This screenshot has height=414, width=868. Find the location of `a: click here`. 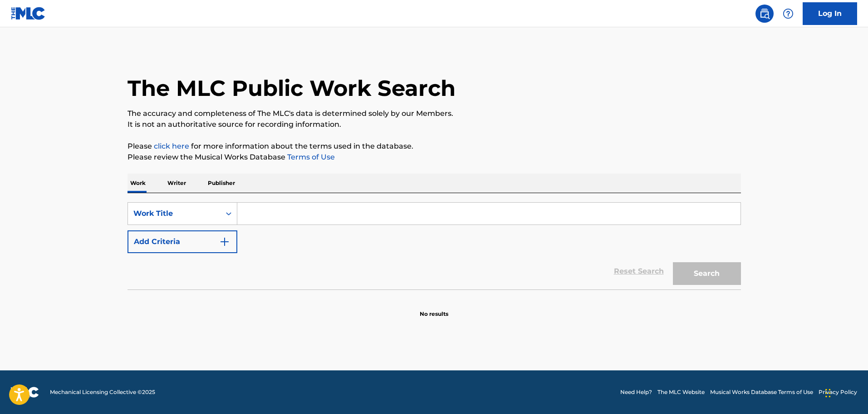

a: click here is located at coordinates (171, 146).